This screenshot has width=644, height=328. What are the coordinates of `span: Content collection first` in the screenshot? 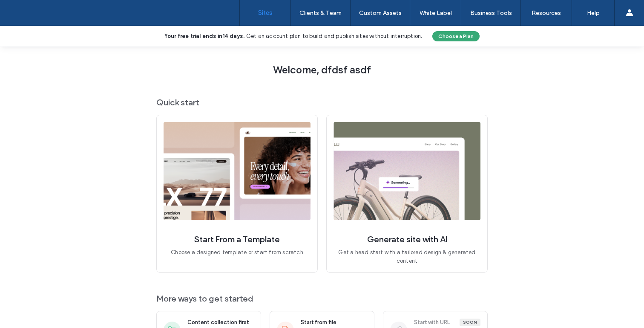 It's located at (218, 322).